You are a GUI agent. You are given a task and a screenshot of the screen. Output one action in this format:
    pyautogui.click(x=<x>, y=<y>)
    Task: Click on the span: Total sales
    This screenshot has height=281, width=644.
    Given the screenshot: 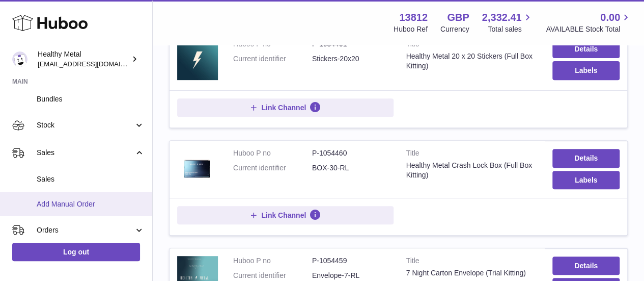 What is the action you would take?
    pyautogui.click(x=510, y=29)
    